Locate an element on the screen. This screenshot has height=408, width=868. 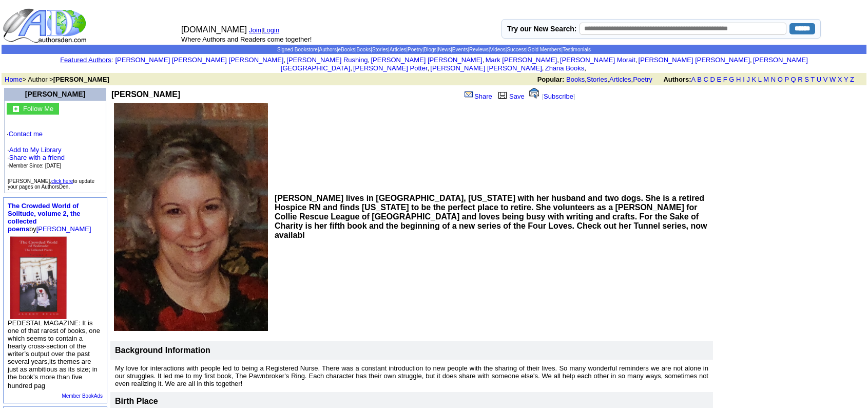
a: P is located at coordinates (786, 79).